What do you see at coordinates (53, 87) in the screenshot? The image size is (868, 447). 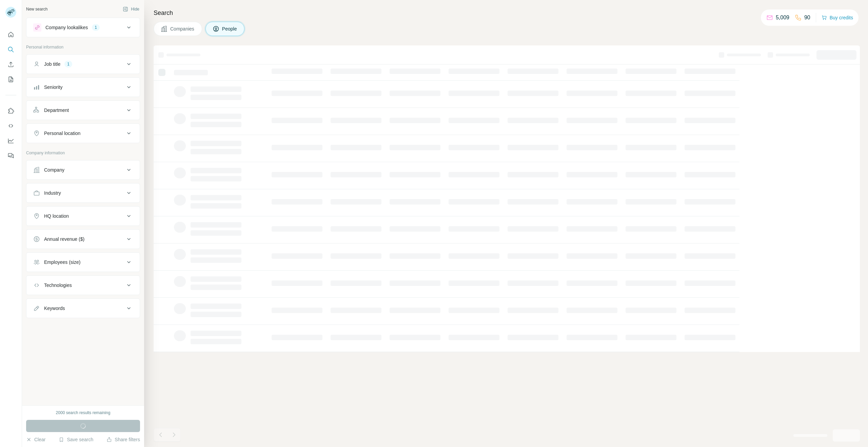 I see `div: Seniority` at bounding box center [53, 87].